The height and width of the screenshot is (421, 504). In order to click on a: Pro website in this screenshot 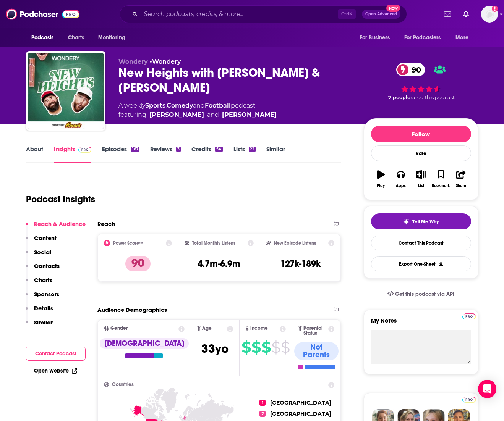, I will do `click(469, 399)`.